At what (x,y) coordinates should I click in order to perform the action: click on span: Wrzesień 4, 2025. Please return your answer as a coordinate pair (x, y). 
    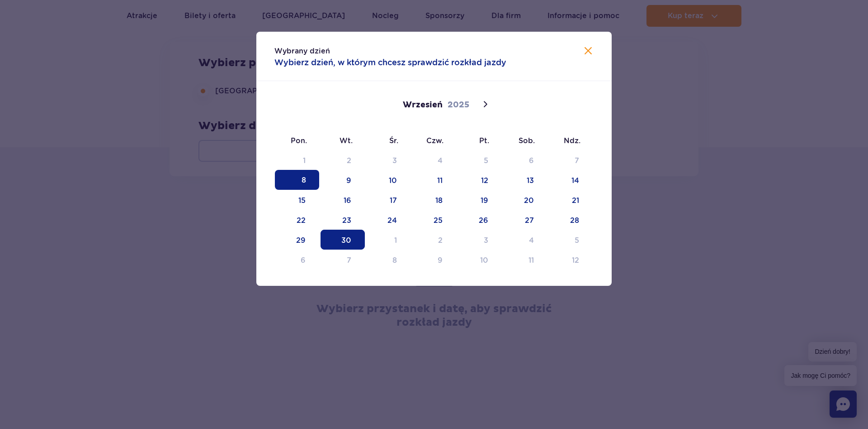
    Looking at the image, I should click on (434, 159).